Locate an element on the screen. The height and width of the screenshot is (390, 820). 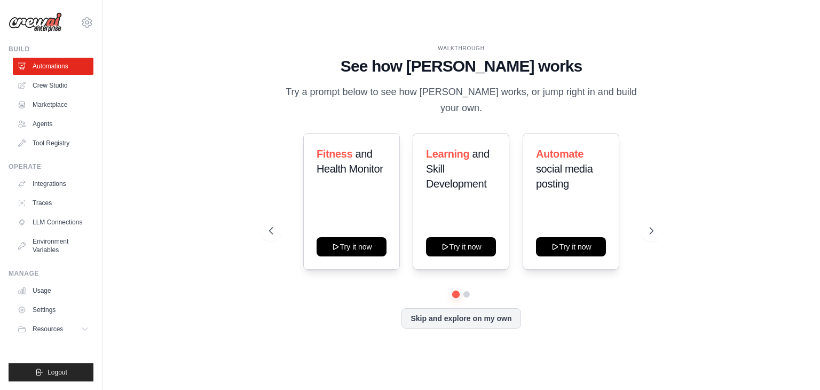
button: Skip and explore on my own is located at coordinates (461, 318).